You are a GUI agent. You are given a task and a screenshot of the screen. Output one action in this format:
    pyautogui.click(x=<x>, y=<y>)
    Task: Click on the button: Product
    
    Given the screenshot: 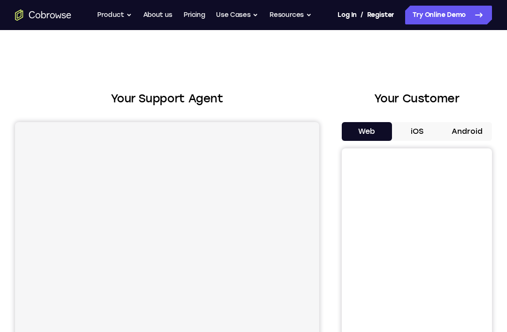 What is the action you would take?
    pyautogui.click(x=115, y=15)
    